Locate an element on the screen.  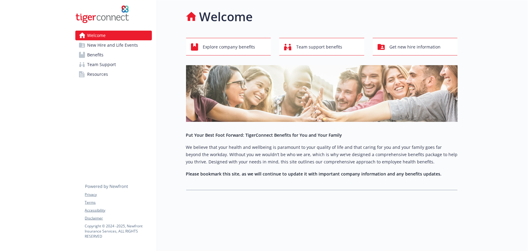
a: Welcome is located at coordinates (113, 35).